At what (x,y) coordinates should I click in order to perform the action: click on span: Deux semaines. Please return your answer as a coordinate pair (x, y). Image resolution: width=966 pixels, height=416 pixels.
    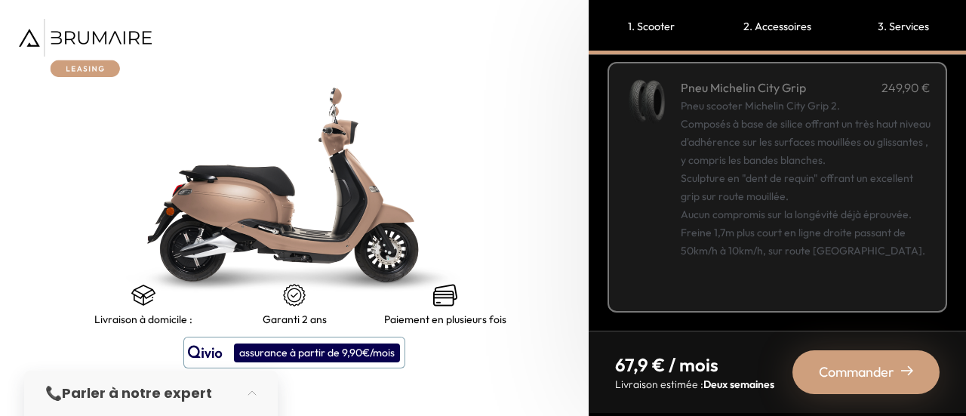
    Looking at the image, I should click on (739, 384).